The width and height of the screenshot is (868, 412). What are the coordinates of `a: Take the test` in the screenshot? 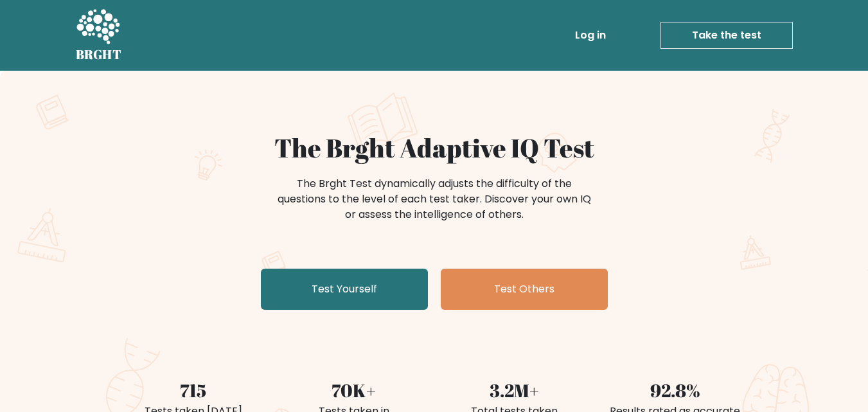 It's located at (727, 36).